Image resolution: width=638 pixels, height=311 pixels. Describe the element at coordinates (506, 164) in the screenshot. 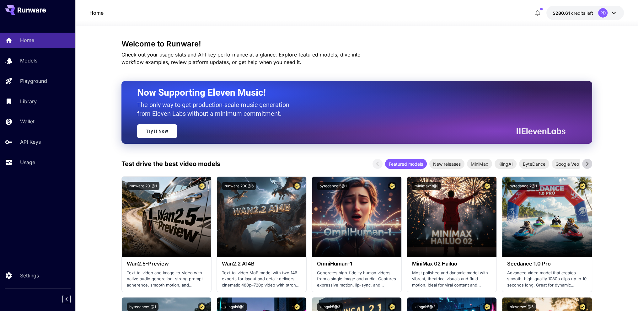

I see `div: KlingAI` at that location.